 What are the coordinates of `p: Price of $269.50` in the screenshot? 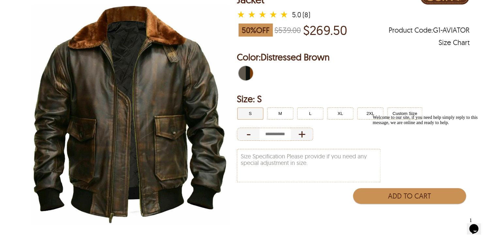 It's located at (325, 30).